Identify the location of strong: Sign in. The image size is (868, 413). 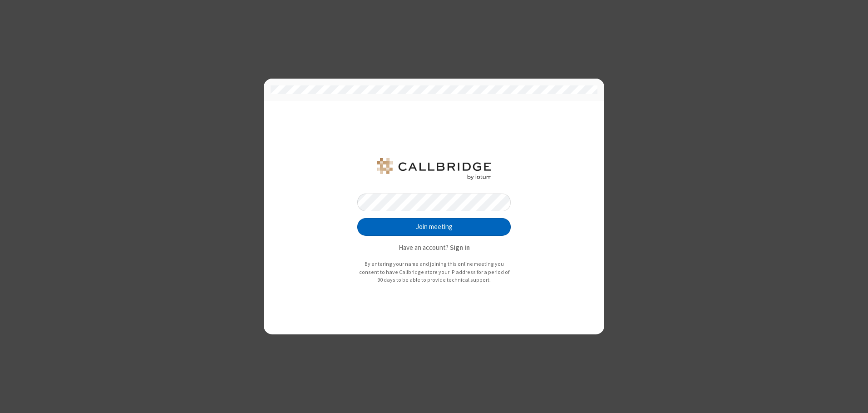
(460, 247).